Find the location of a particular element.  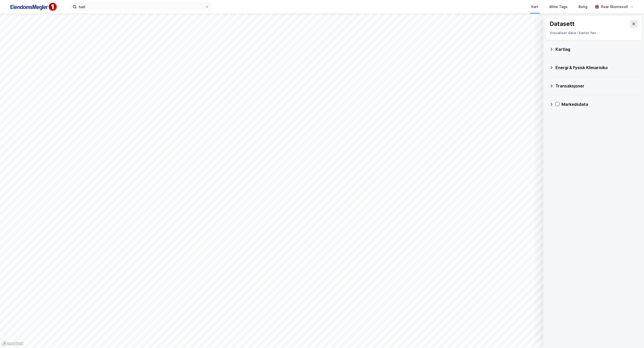

img: F4PB6Px+NJ5v8B7XTbfpPpyloAAAAASUVORK5CYII= is located at coordinates (33, 7).